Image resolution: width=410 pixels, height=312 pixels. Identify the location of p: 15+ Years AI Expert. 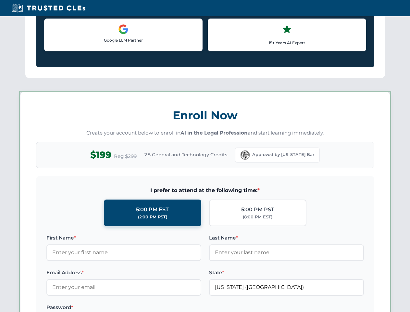
(287, 43).